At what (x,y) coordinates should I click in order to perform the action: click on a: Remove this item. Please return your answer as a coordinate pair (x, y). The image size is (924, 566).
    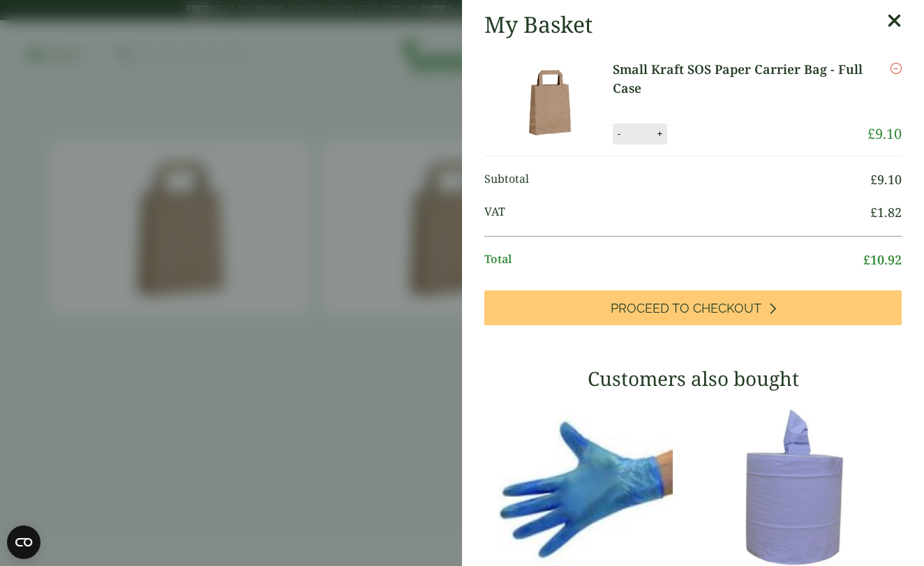
    Looking at the image, I should click on (896, 69).